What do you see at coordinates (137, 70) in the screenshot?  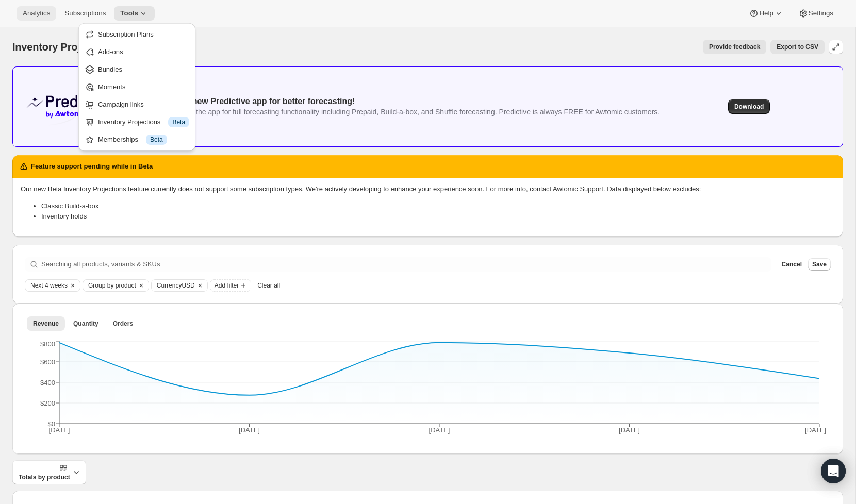 I see `button: Bundles` at bounding box center [137, 70].